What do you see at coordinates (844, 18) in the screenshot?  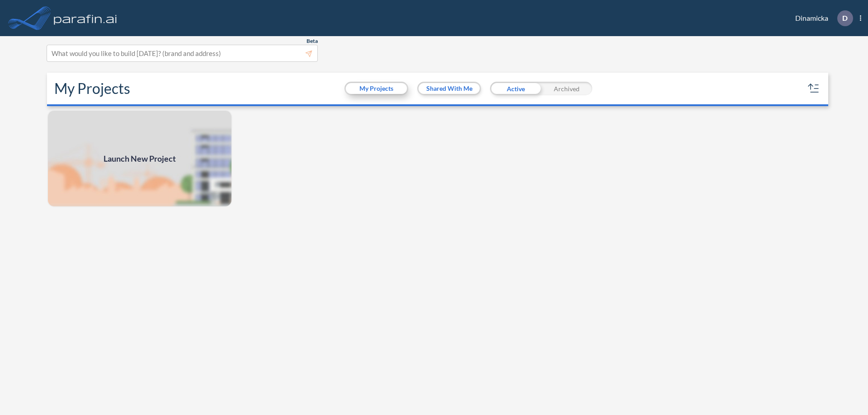 I see `p: D` at bounding box center [844, 18].